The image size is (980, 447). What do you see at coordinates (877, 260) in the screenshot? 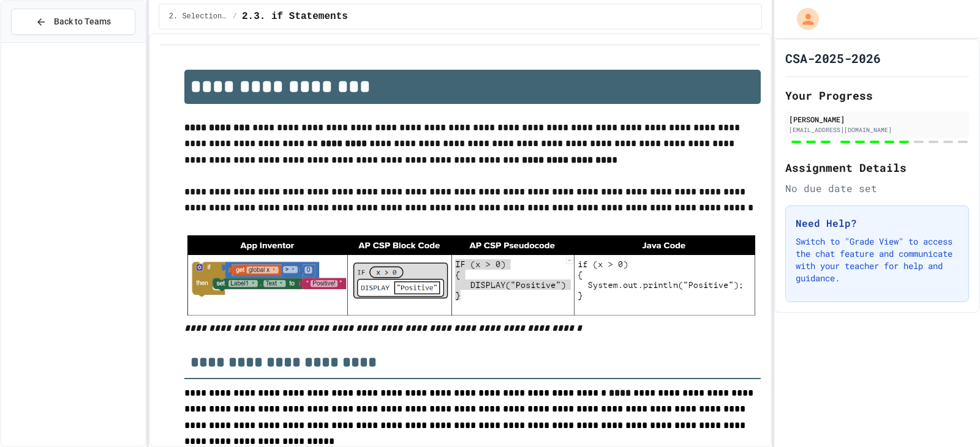
I see `p: Switch to "Grade View" to access the chat feature and communicate with your teacher for help and ...` at bounding box center [877, 260].